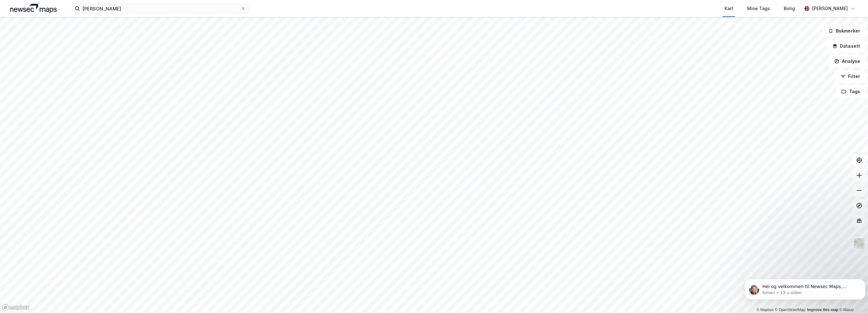 Image resolution: width=868 pixels, height=313 pixels. I want to click on button: Datasett, so click(846, 46).